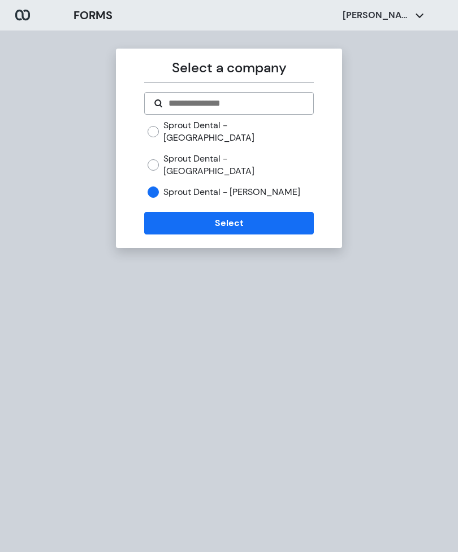 Image resolution: width=458 pixels, height=552 pixels. I want to click on button: Select, so click(228, 223).